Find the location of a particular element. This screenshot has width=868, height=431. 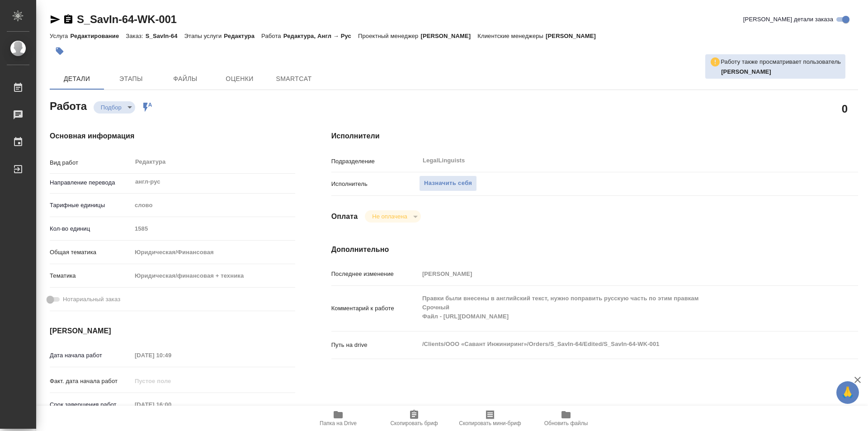

h4: Основная информация is located at coordinates (172, 136).